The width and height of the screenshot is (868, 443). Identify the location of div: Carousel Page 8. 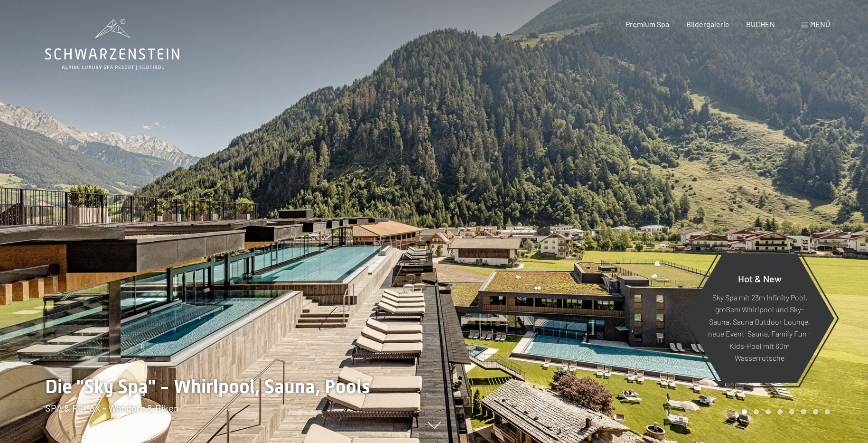
(827, 412).